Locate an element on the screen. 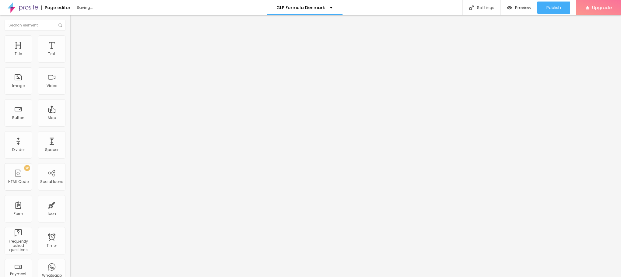 This screenshot has height=277, width=621. div: Button is located at coordinates (18, 118).